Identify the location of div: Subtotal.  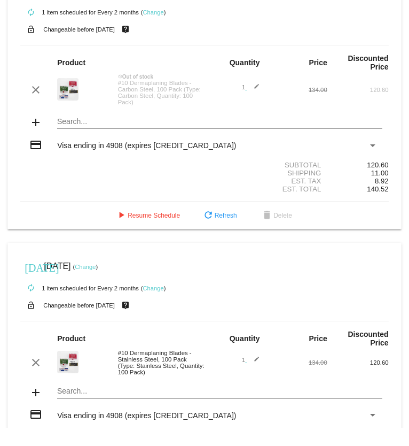
(266, 165).